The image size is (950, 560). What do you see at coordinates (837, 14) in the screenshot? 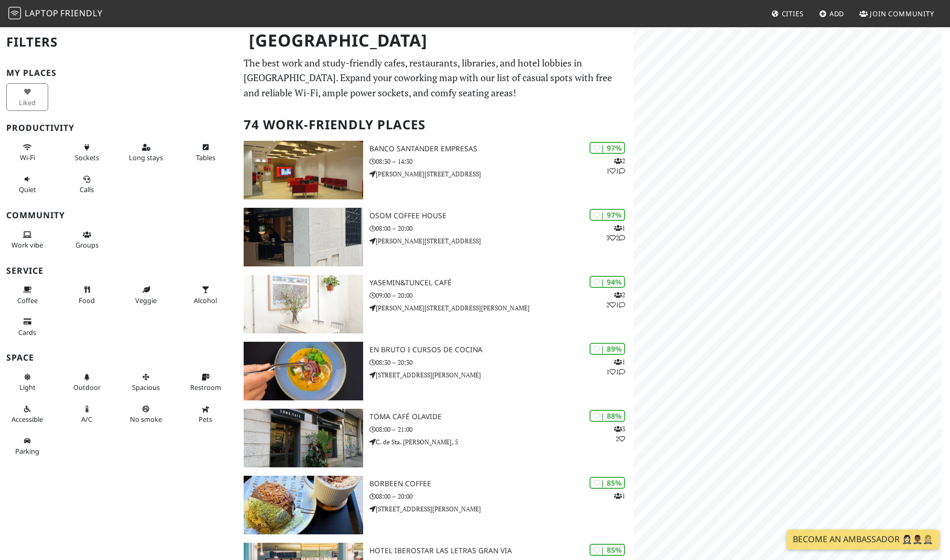
I see `span: Add` at bounding box center [837, 14].